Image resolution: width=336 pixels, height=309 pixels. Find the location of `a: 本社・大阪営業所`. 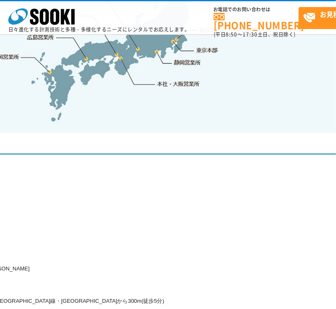

a: 本社・大阪営業所 is located at coordinates (178, 84).